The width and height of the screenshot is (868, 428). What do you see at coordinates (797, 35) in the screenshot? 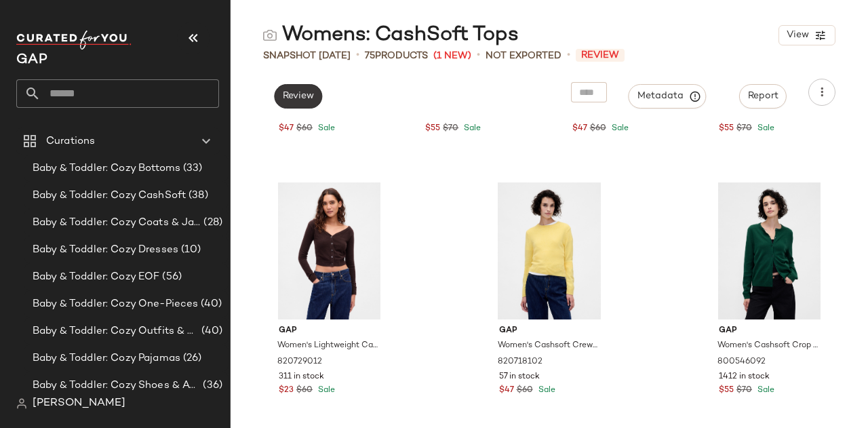
I see `span: View` at bounding box center [797, 35].